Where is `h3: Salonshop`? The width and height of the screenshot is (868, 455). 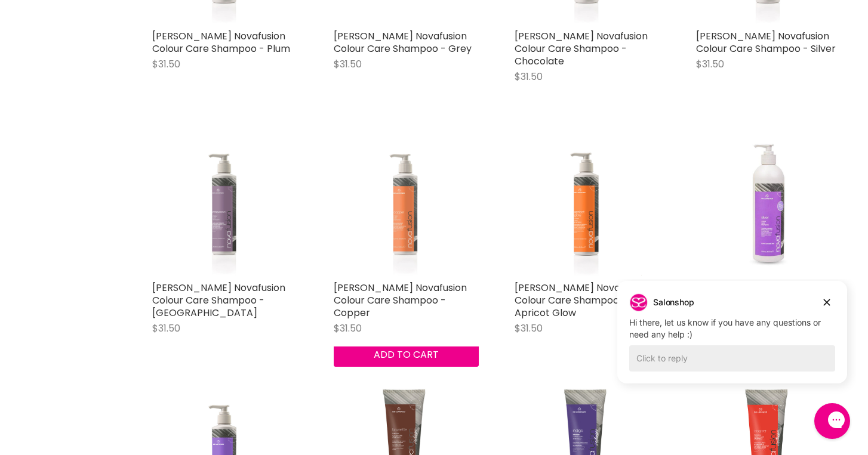 h3: Salonshop is located at coordinates (65, 23).